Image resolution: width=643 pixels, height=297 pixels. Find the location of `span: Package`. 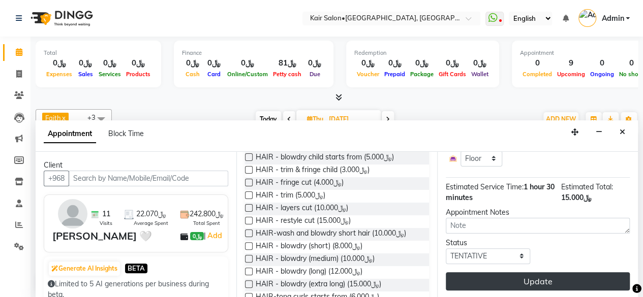

span: Package is located at coordinates (422, 74).